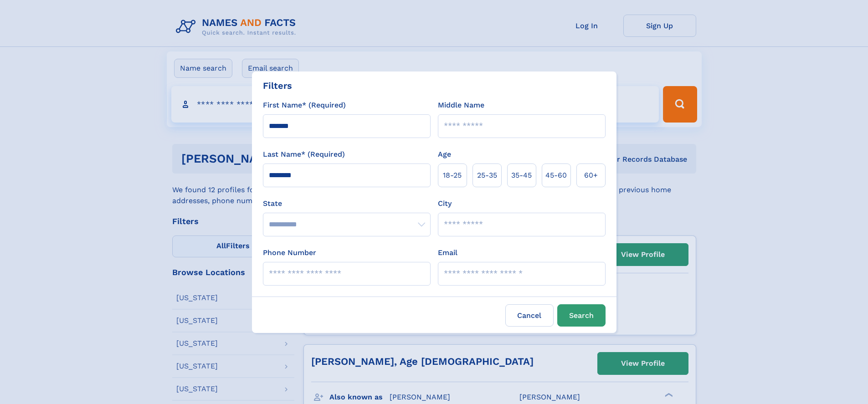 The image size is (868, 404). Describe the element at coordinates (444, 204) in the screenshot. I see `label: City` at that location.